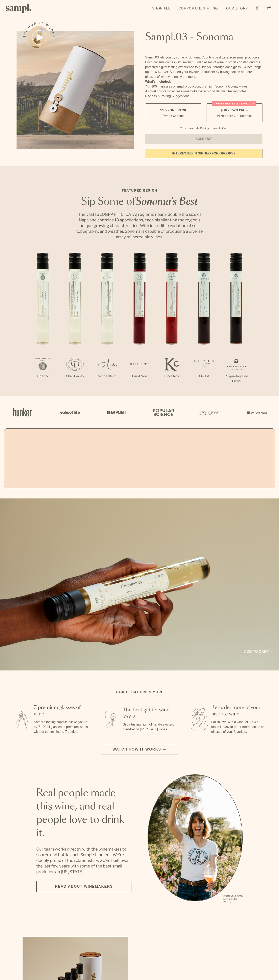  What do you see at coordinates (43, 322) in the screenshot?
I see `li: 1 / 7` at bounding box center [43, 322].